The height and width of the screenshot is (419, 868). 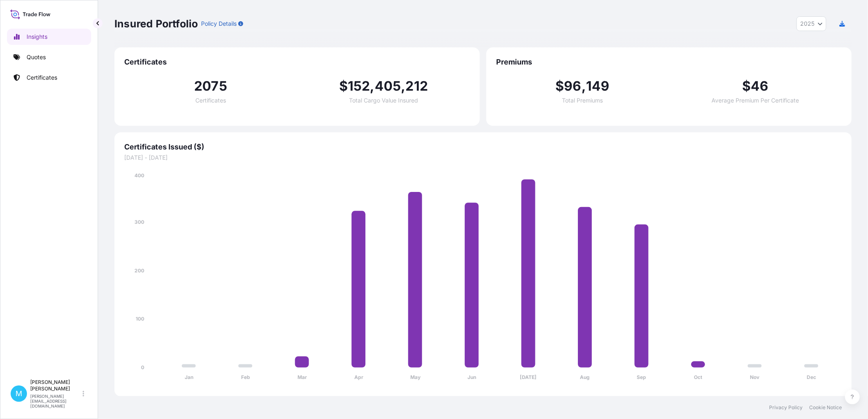 I want to click on p: Certificates, so click(x=42, y=78).